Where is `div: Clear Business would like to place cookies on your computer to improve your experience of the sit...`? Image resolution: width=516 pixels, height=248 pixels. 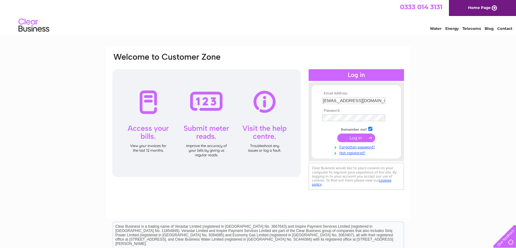 div: Clear Business would like to place cookies on your computer to improve your experience of the sit... is located at coordinates (356, 176).